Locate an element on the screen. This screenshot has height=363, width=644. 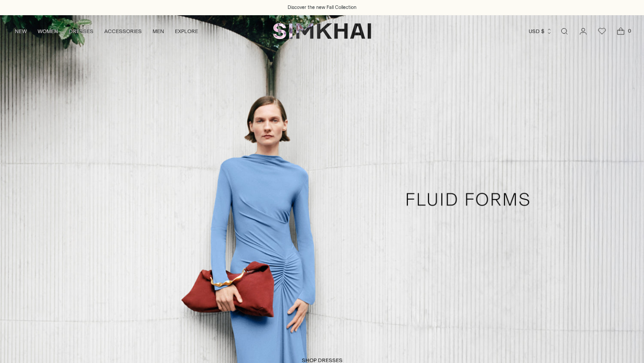
span: 0 is located at coordinates (629, 31).